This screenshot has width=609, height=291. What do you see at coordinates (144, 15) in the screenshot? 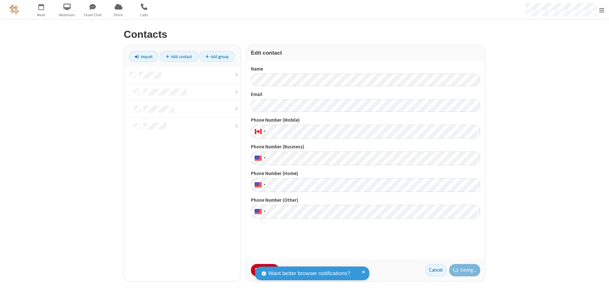
I see `span: Calls` at bounding box center [144, 15].